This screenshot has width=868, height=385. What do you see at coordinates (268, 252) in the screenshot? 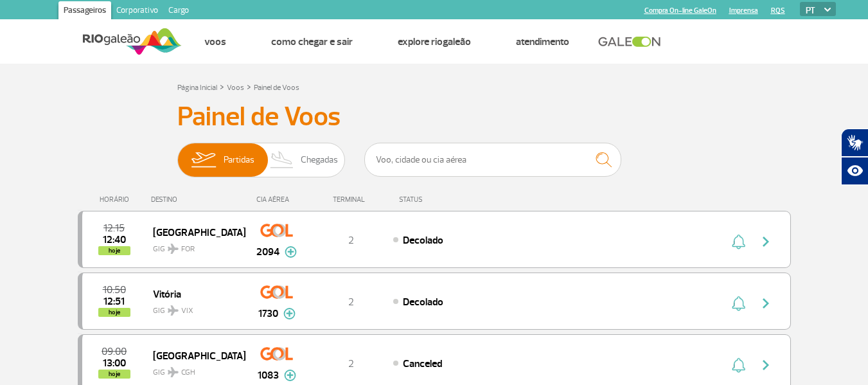
I see `span: 2094` at bounding box center [268, 252].